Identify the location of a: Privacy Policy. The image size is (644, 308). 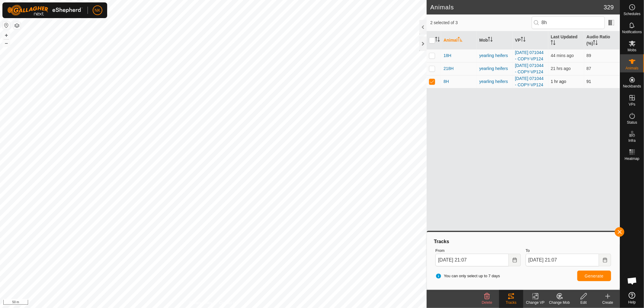
(201, 303).